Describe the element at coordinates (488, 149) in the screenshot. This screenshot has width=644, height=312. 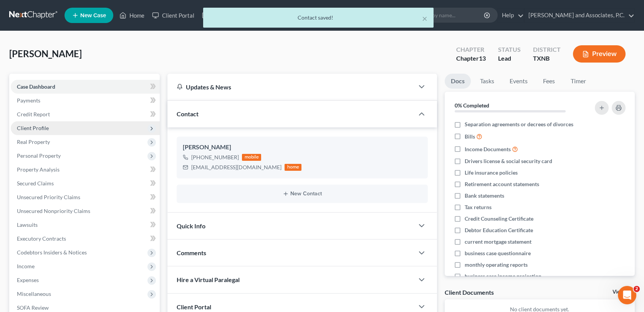
I see `span: Income Documents` at that location.